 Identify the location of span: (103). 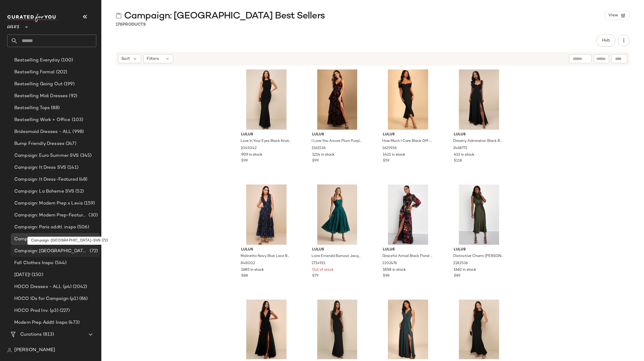
(77, 120).